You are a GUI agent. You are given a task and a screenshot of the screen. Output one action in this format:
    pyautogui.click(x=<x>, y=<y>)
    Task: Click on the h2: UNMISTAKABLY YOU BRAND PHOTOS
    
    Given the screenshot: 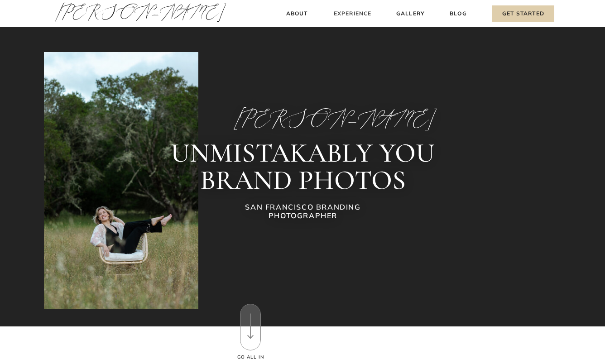 What is the action you would take?
    pyautogui.click(x=303, y=167)
    